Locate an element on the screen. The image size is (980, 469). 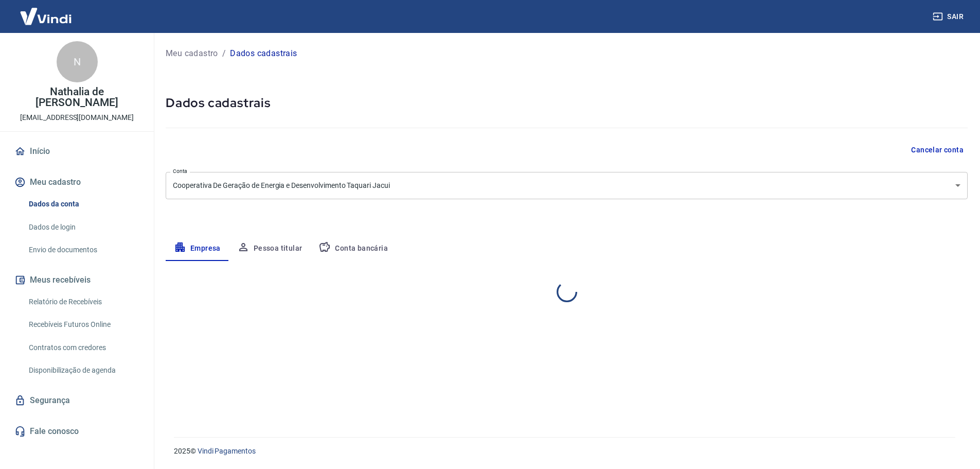
div: N is located at coordinates (77, 62).